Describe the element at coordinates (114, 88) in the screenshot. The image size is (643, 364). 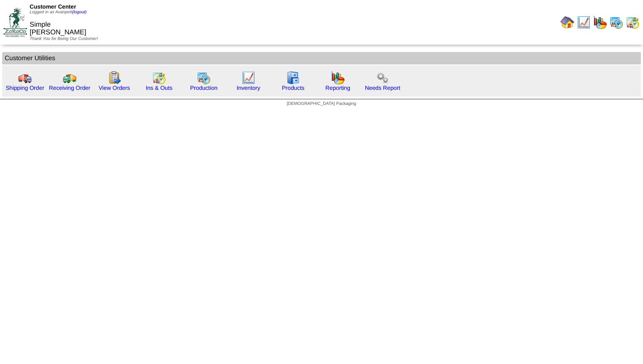
I see `a: View Orders` at that location.